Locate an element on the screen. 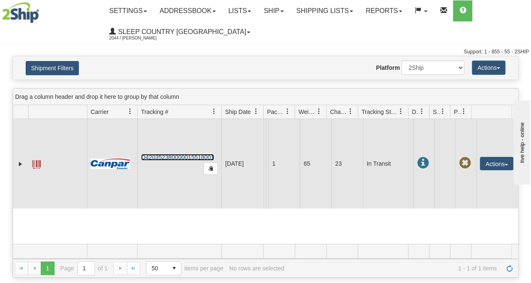 The width and height of the screenshot is (531, 283). span: select is located at coordinates (174, 268).